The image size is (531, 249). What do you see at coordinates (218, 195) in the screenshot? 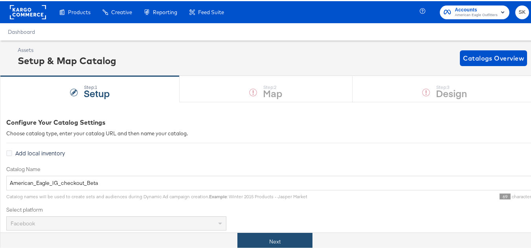
I see `strong: Example` at bounding box center [218, 195].